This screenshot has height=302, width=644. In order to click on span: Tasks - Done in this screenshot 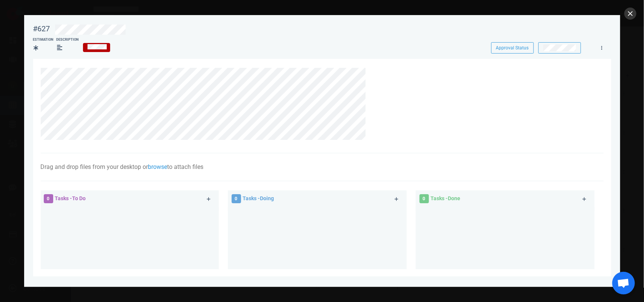, I will do `click(445, 199)`.